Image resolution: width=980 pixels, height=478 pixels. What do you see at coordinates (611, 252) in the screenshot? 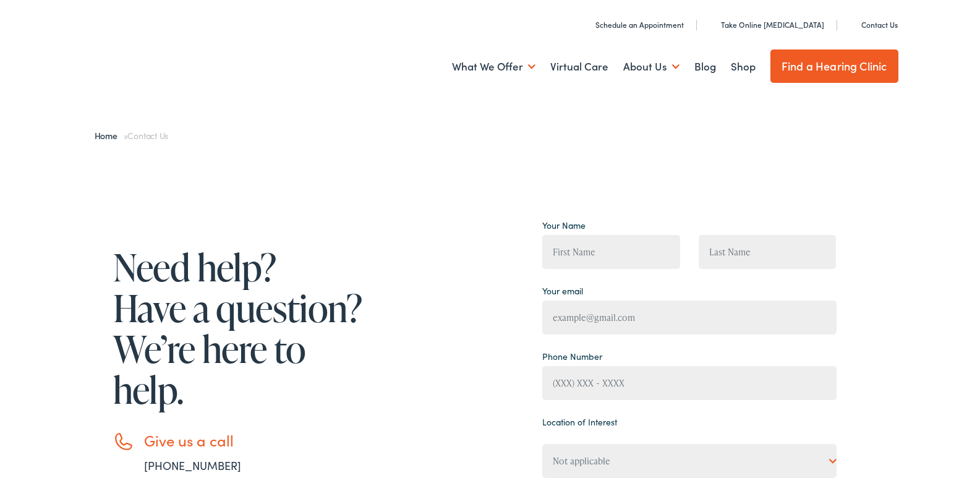
I see `input: First Name` at bounding box center [611, 252].